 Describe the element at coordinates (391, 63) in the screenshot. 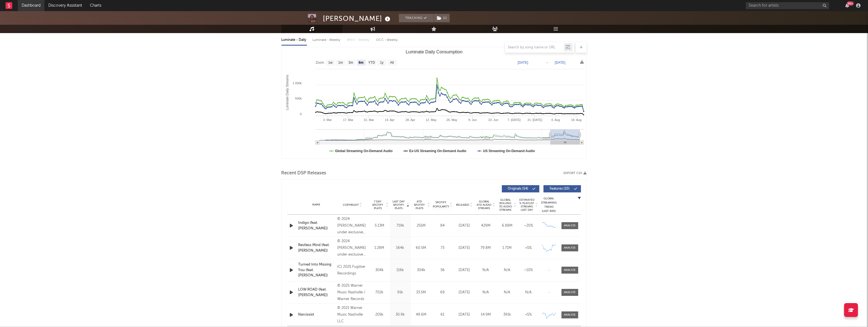

I see `text: All` at that location.